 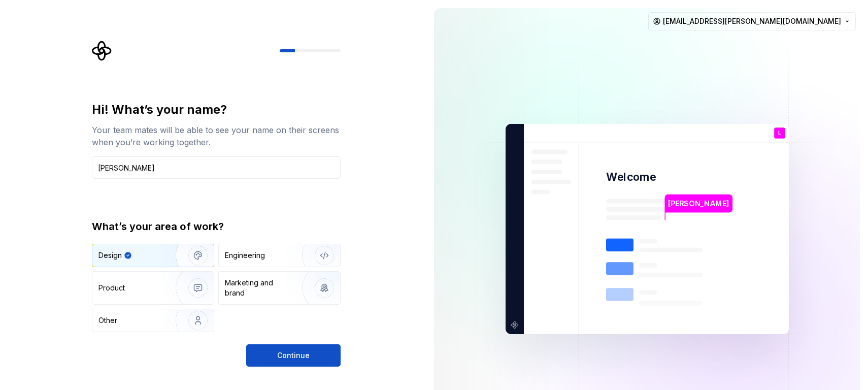 What do you see at coordinates (778, 133) in the screenshot?
I see `p: L` at bounding box center [778, 133].